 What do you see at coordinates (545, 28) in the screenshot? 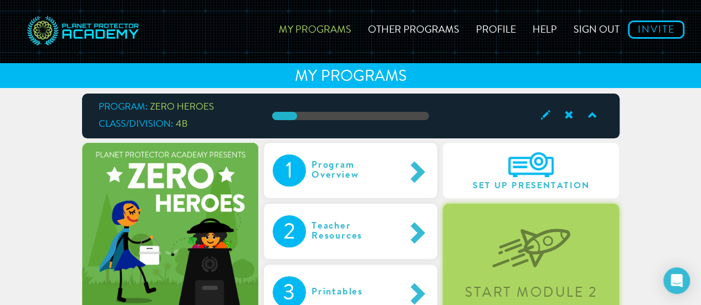
I see `a: Help` at bounding box center [545, 28].